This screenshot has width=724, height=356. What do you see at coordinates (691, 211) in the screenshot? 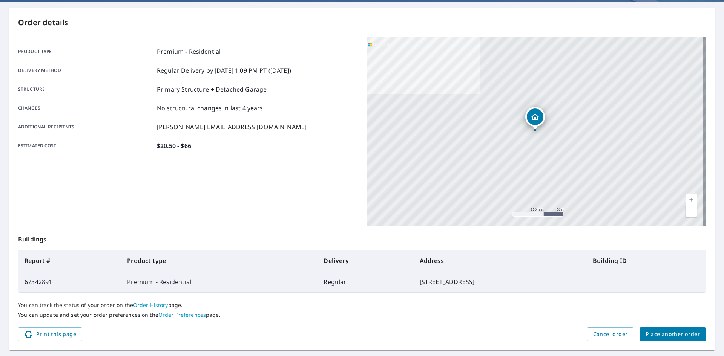
I see `a: Current Level 17, Zoom Out` at bounding box center [691, 211].